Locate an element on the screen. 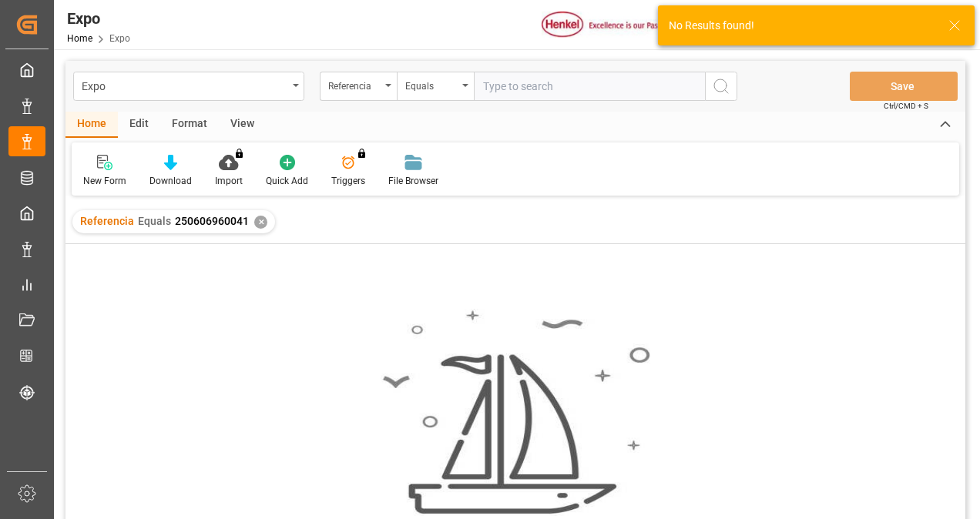 This screenshot has width=980, height=519. div: New Form is located at coordinates (104, 181).